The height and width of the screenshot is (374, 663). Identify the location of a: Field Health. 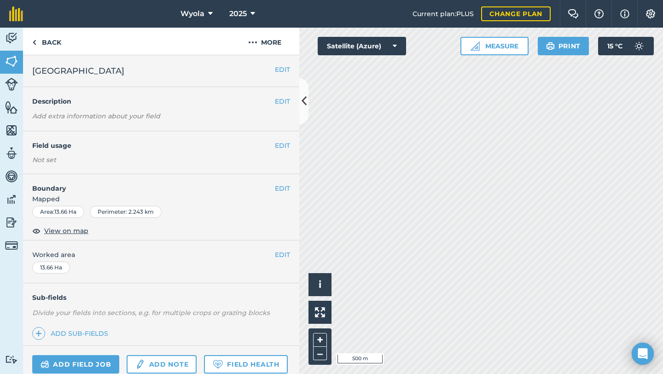
(245, 364).